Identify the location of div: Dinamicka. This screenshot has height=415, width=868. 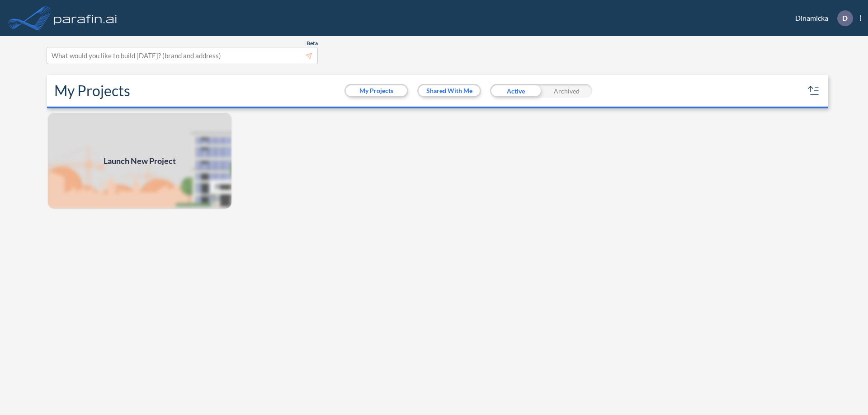
(822, 18).